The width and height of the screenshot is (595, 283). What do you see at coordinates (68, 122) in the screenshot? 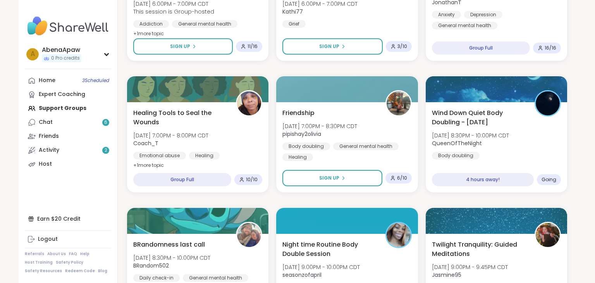
I see `a: Chat6` at bounding box center [68, 122].